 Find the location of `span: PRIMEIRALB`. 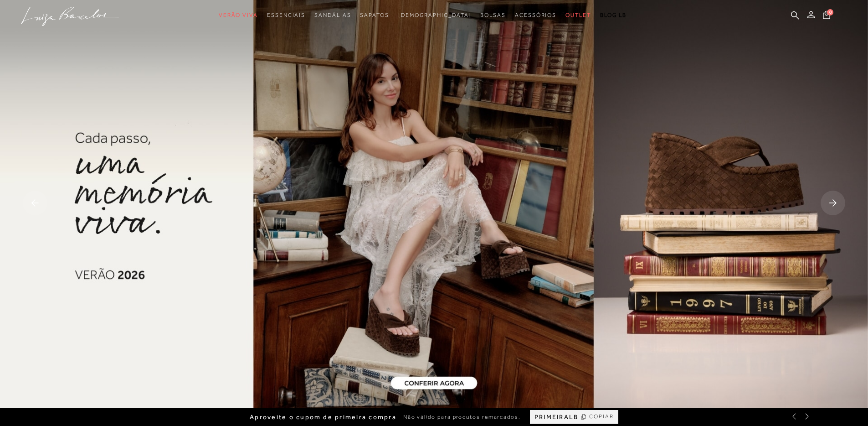

span: PRIMEIRALB is located at coordinates (557, 417).